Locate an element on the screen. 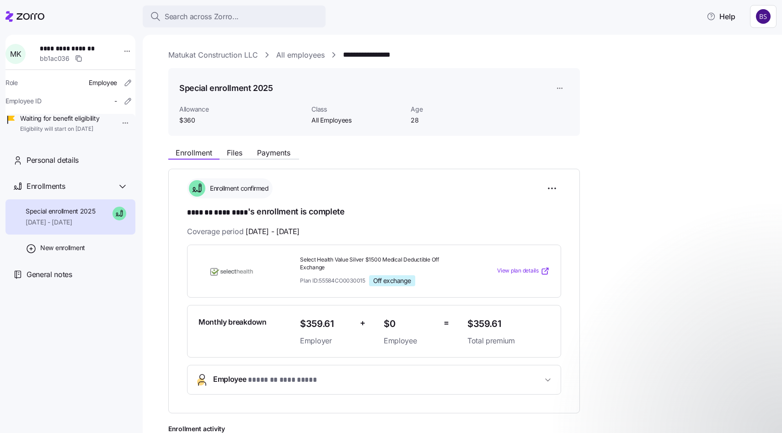 Image resolution: width=782 pixels, height=433 pixels. span: Enrollments is located at coordinates (46, 186).